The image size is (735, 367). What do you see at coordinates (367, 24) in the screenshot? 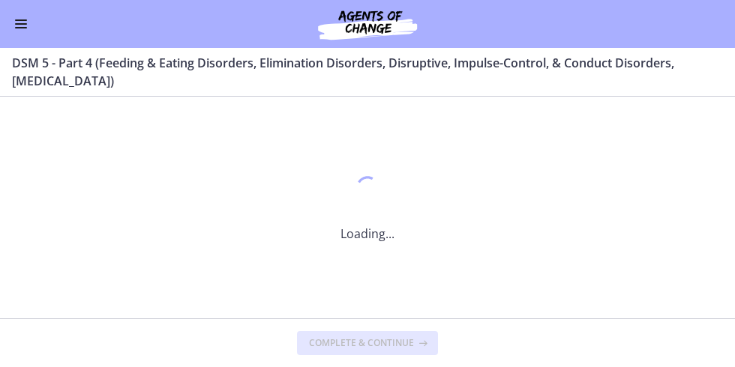
I see `img: Agents of Change` at bounding box center [367, 24].